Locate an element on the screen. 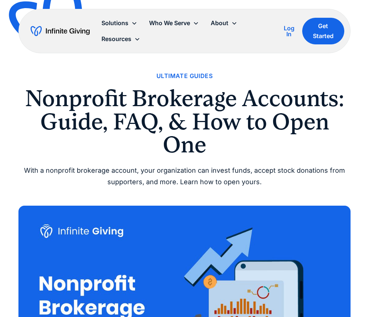 The height and width of the screenshot is (317, 369). a: Get Started is located at coordinates (324, 31).